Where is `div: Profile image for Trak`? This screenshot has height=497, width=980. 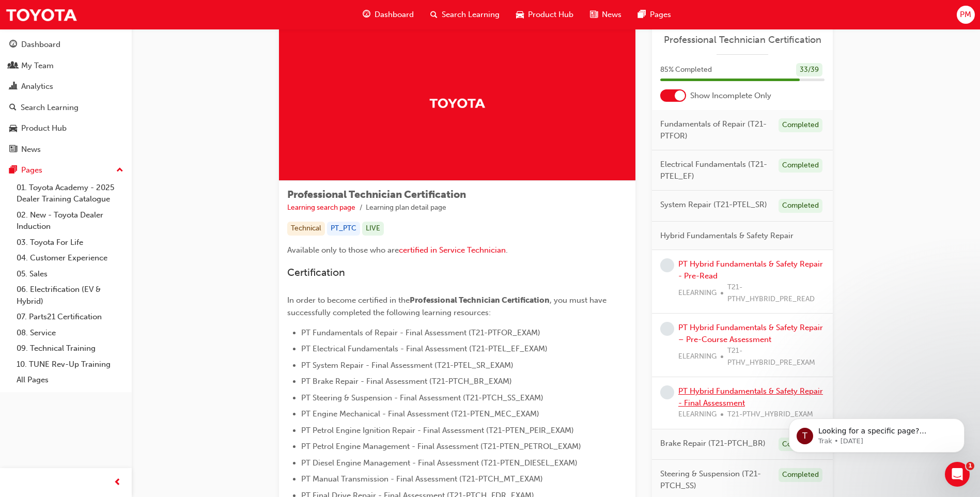
div: Profile image for Trak is located at coordinates (32, 39).